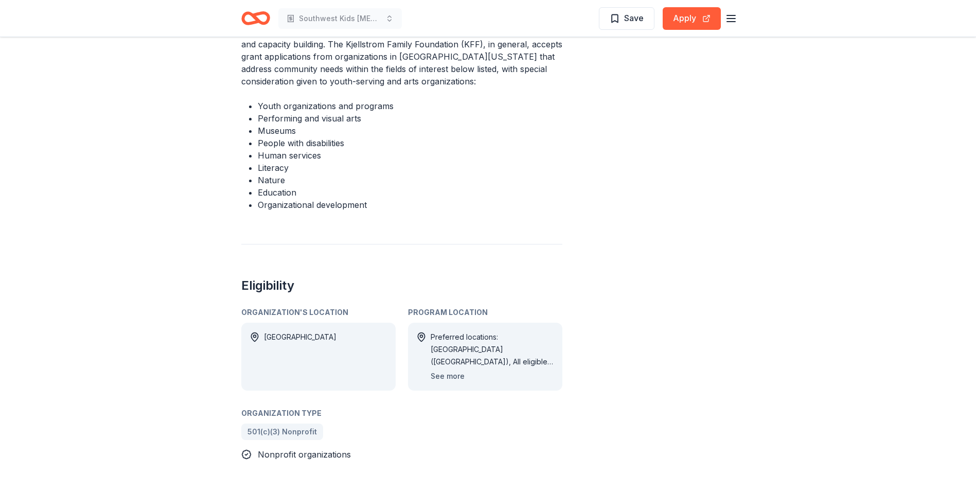 The image size is (976, 491). I want to click on li: Youth organizations and programs, so click(410, 106).